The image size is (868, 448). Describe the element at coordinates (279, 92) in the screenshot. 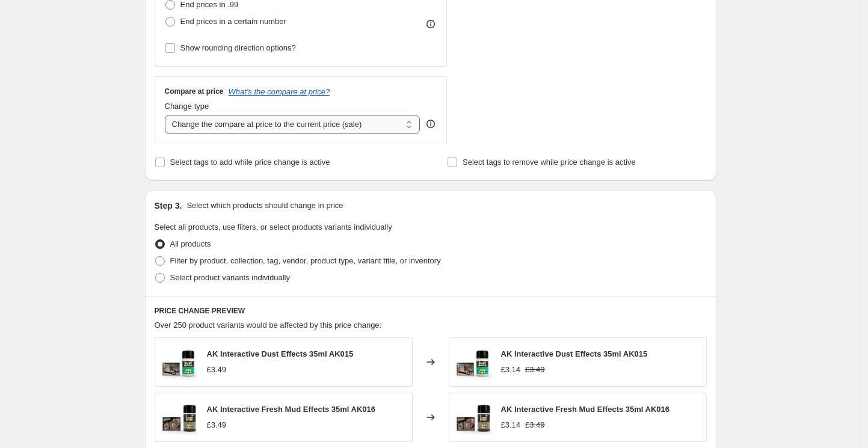

I see `i: What's the compare at price?` at that location.